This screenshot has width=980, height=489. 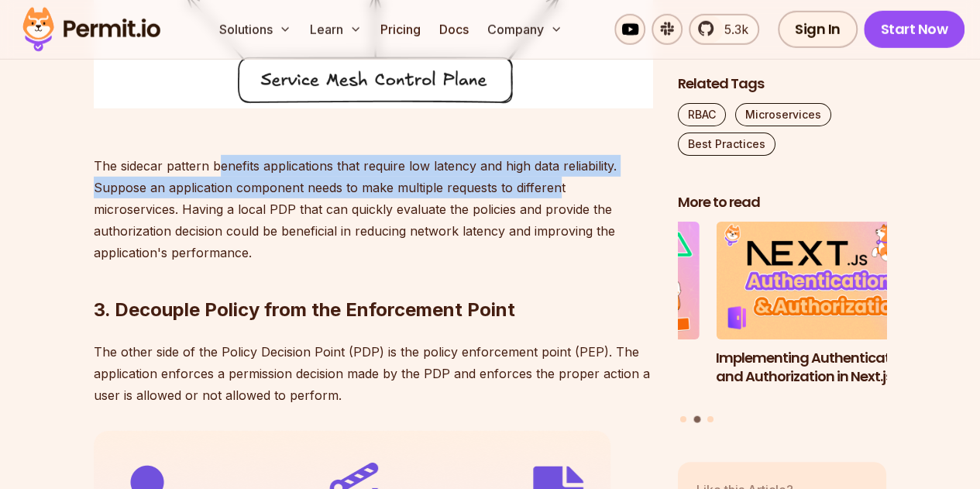 What do you see at coordinates (401, 29) in the screenshot?
I see `a: Pricing` at bounding box center [401, 29].